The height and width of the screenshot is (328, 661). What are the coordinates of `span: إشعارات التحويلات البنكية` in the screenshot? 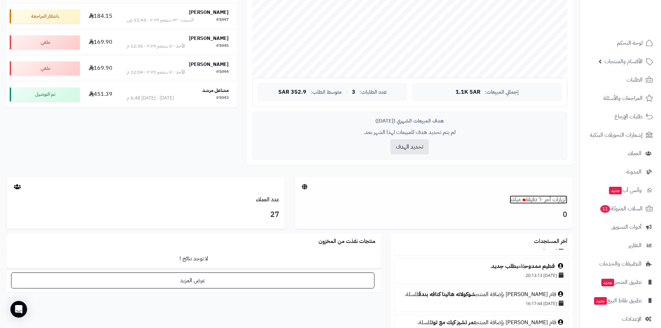 It's located at (616, 135).